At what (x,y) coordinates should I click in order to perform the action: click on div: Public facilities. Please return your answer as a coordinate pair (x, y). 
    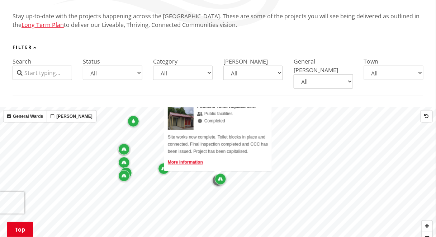
    Looking at the image, I should click on (226, 114).